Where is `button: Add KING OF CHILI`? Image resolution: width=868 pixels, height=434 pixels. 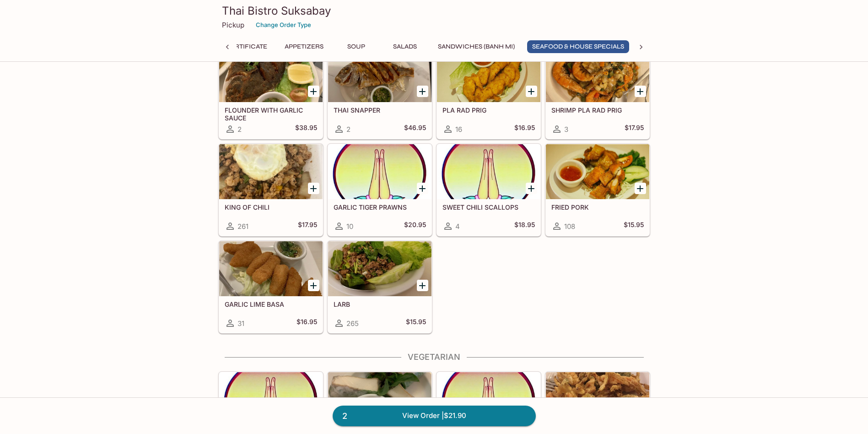 button: Add KING OF CHILI is located at coordinates (313, 188).